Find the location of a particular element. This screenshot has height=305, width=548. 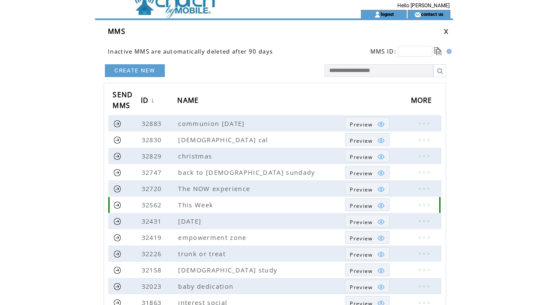

span: 32562 is located at coordinates (153, 205).